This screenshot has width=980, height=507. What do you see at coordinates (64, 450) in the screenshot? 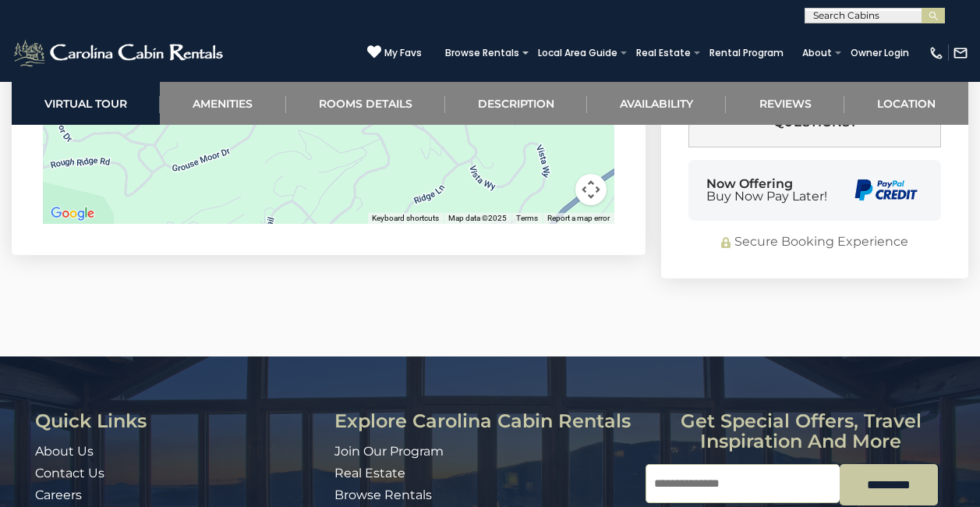
I see `a: About Us` at bounding box center [64, 450].